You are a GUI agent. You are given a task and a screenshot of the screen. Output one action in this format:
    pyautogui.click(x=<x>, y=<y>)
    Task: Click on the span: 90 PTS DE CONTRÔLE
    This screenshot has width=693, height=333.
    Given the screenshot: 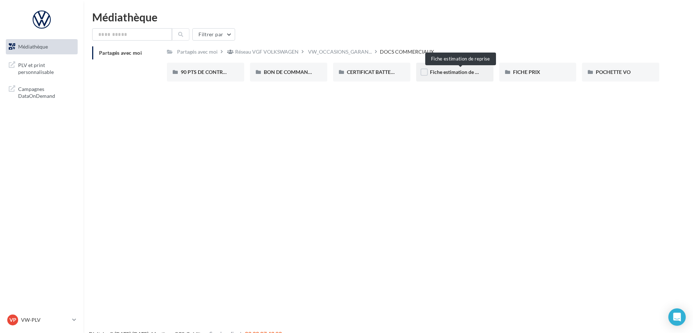 What is the action you would take?
    pyautogui.click(x=206, y=72)
    